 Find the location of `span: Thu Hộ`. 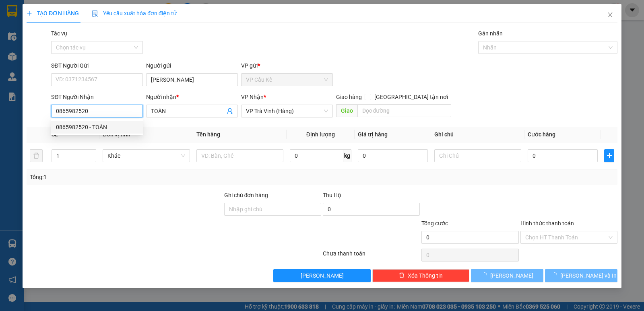

span: Thu Hộ is located at coordinates (332, 195).